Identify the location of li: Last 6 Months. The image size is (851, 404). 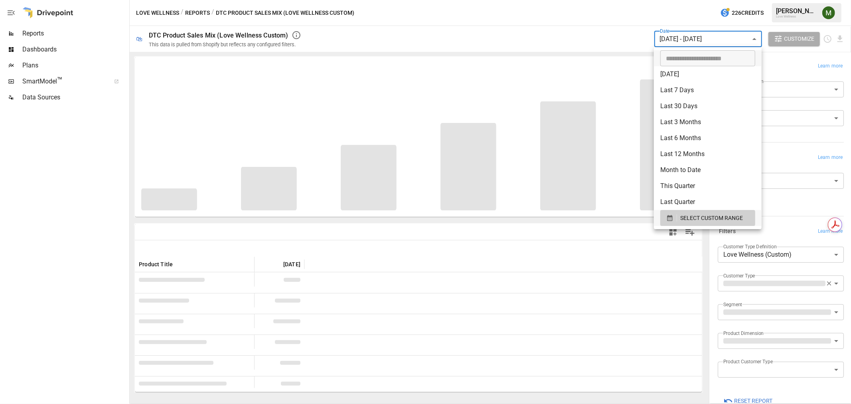
(708, 138).